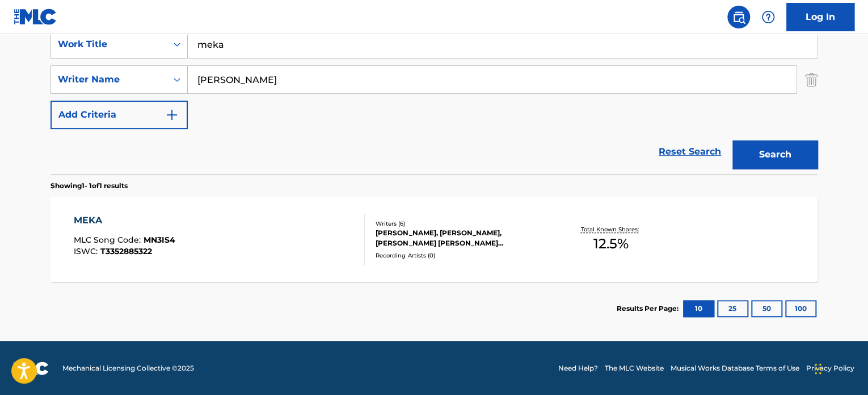 This screenshot has width=868, height=395. What do you see at coordinates (733, 309) in the screenshot?
I see `button: 25` at bounding box center [733, 309].